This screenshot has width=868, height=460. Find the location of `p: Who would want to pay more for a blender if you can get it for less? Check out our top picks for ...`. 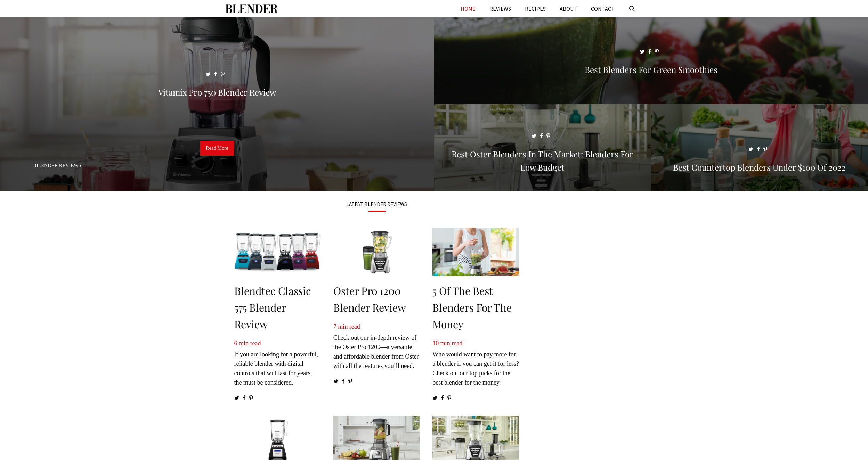

p: Who would want to pay more for a blender if you can get it for less? Check out our top picks for ... is located at coordinates (475, 363).